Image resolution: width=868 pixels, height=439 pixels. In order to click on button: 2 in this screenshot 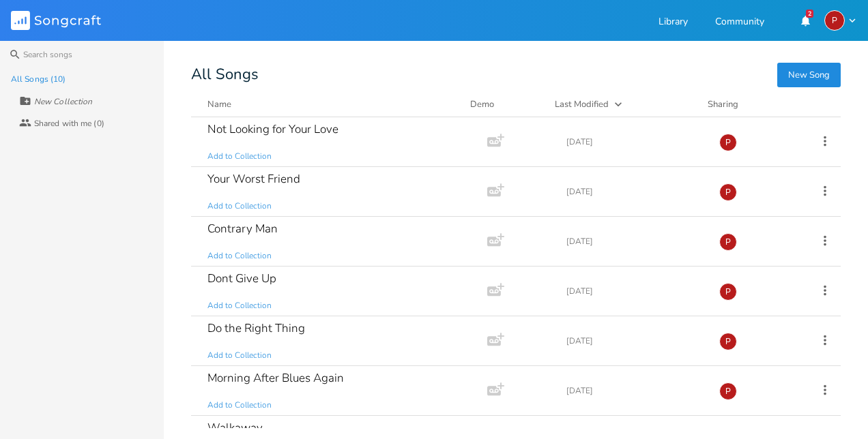, I will do `click(805, 20)`.